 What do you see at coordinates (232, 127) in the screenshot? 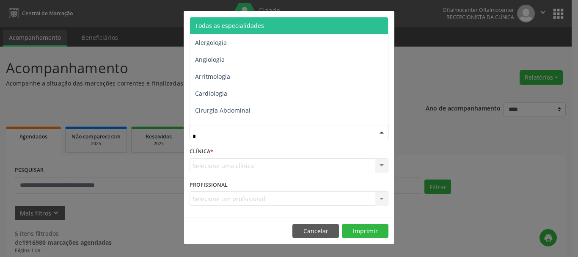
I see `span: Cirurgia Cabeça e Pescoço` at bounding box center [232, 127].